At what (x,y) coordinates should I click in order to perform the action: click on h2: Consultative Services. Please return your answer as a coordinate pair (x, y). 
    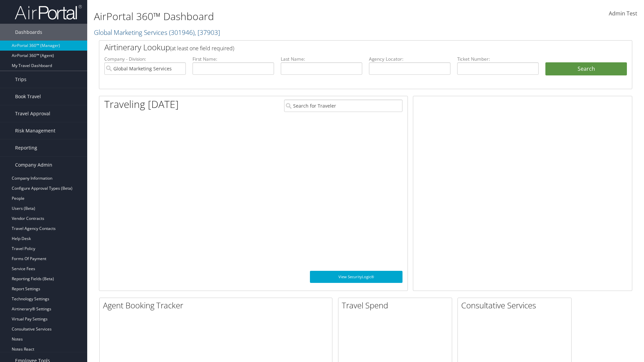
    Looking at the image, I should click on (516, 306).